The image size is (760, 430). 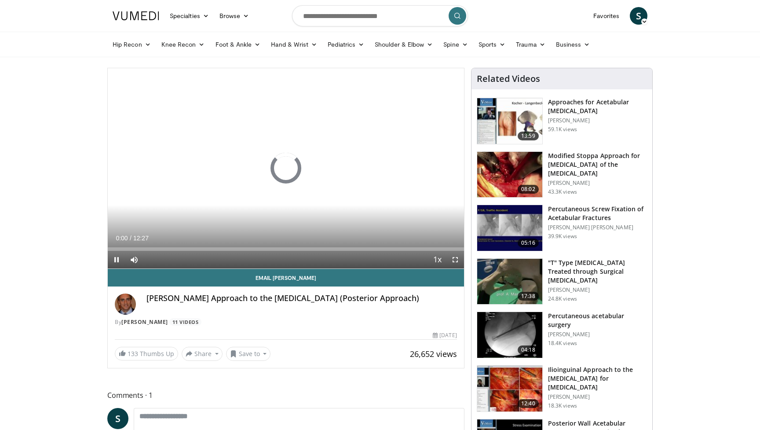 What do you see at coordinates (134, 260) in the screenshot?
I see `button: Mute` at bounding box center [134, 260].